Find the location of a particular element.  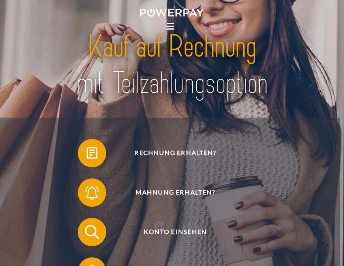

button: Konto einsehen is located at coordinates (170, 232).